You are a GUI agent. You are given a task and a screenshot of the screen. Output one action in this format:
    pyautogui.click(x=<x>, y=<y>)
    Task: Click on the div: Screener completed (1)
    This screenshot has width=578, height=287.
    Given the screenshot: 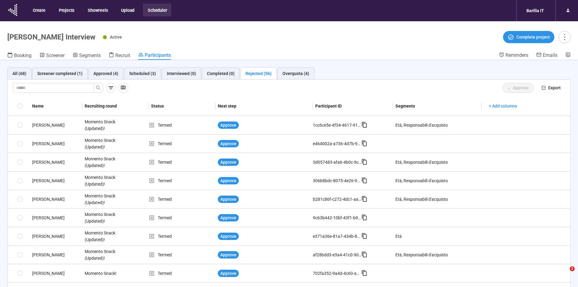 What is the action you would take?
    pyautogui.click(x=60, y=73)
    